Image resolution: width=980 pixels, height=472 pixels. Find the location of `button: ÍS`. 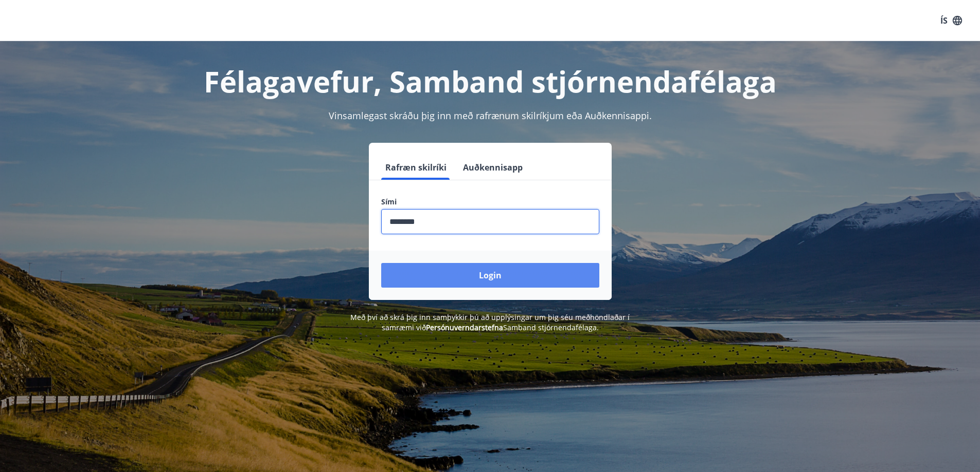

button: ÍS is located at coordinates (951, 21).